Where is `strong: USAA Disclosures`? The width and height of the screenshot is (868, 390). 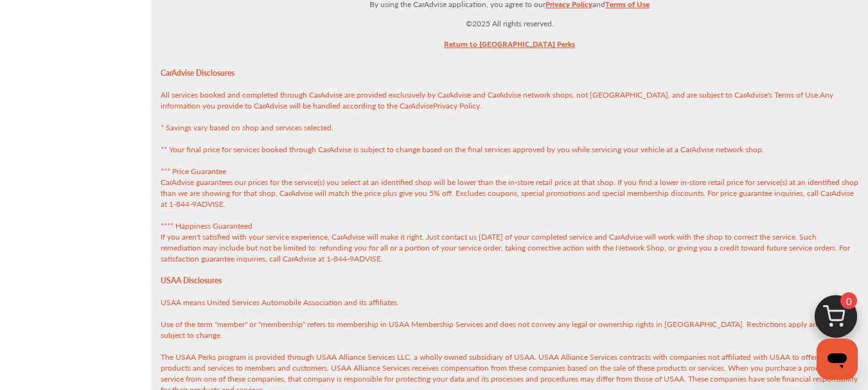
strong: USAA Disclosures is located at coordinates (190, 280).